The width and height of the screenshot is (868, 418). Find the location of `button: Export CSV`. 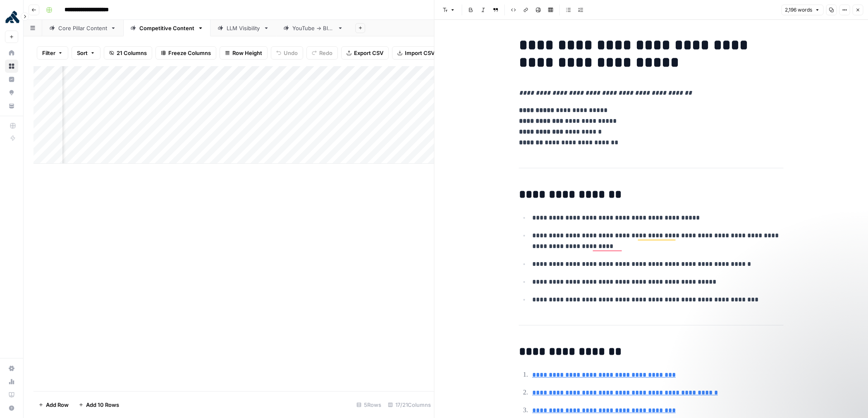

button: Export CSV is located at coordinates (365, 53).